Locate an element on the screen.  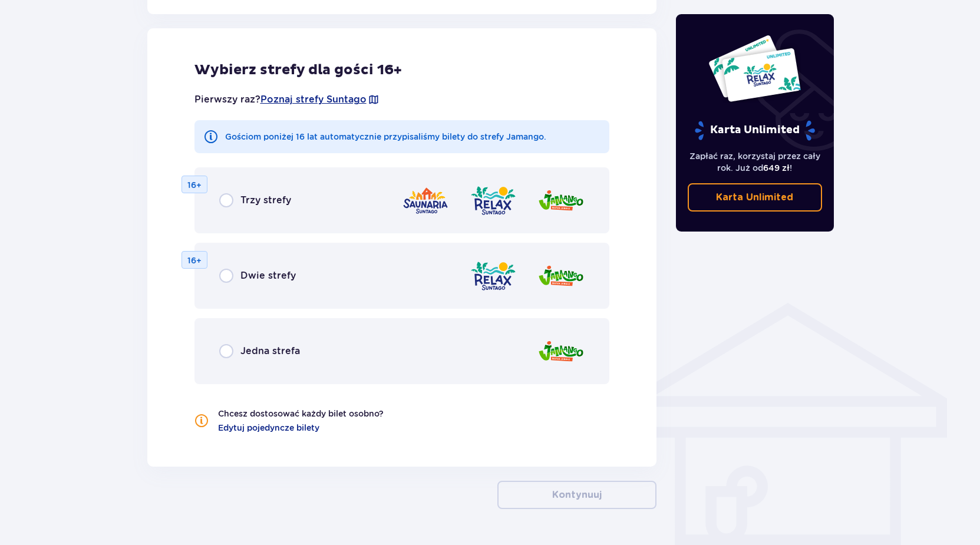
a: Poznaj strefy Suntago is located at coordinates (314, 100).